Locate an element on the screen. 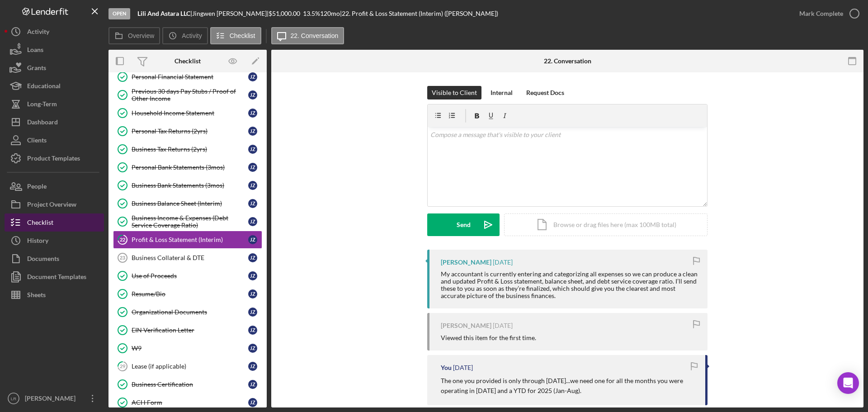  button: Educational is located at coordinates (54, 86).